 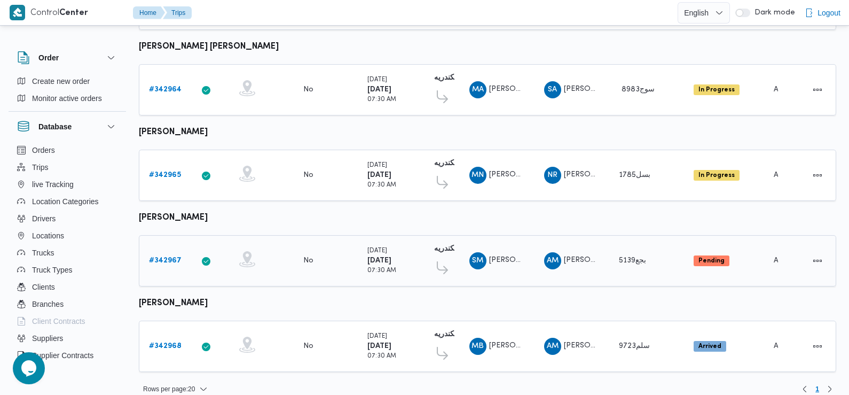 I want to click on span: AM, so click(x=553, y=261).